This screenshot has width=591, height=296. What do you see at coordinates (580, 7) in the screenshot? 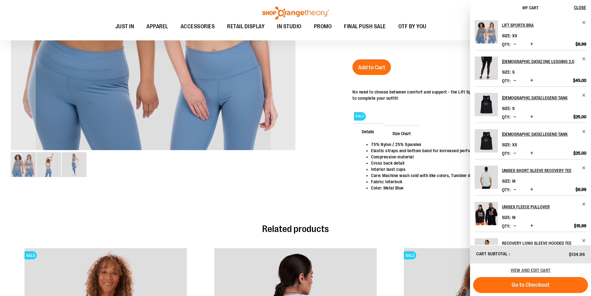
I see `span: Close` at bounding box center [580, 7].